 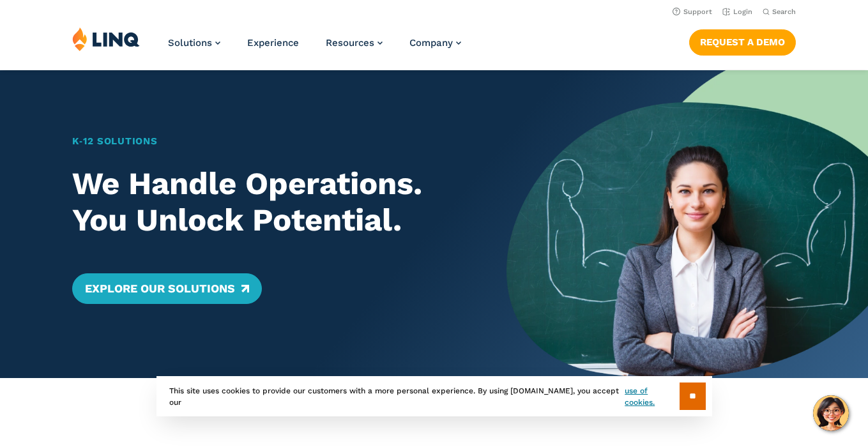 I want to click on span: Resources, so click(x=350, y=43).